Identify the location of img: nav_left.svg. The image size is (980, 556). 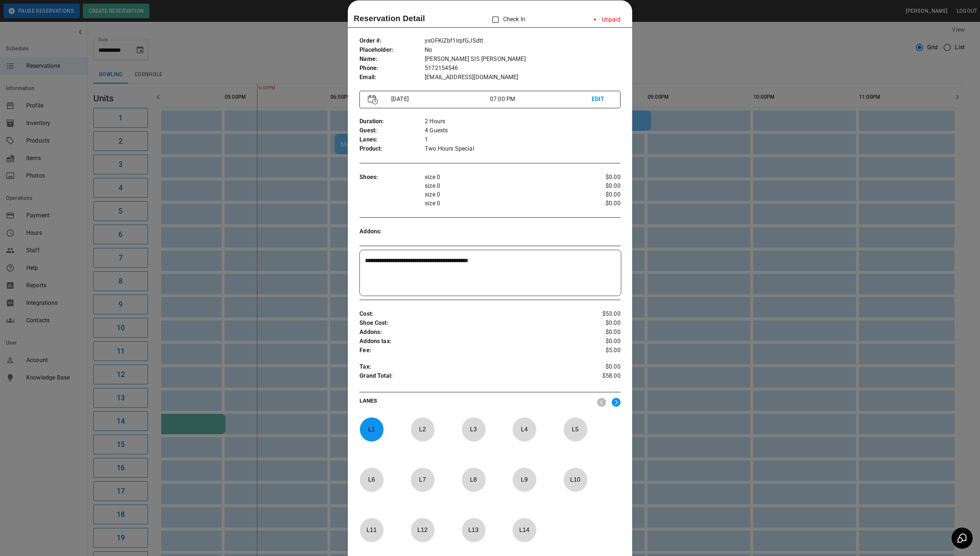
(602, 402).